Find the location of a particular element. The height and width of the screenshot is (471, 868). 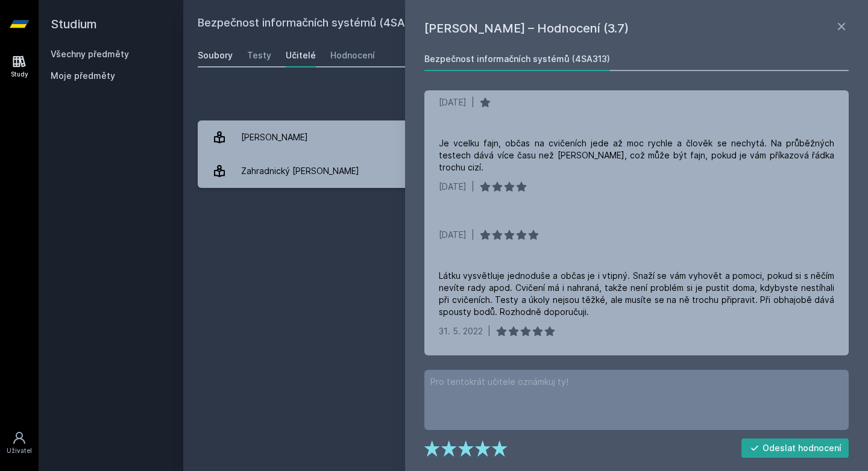

h2: Bezpečnost informačních systémů (4SA313) is located at coordinates (458, 24).